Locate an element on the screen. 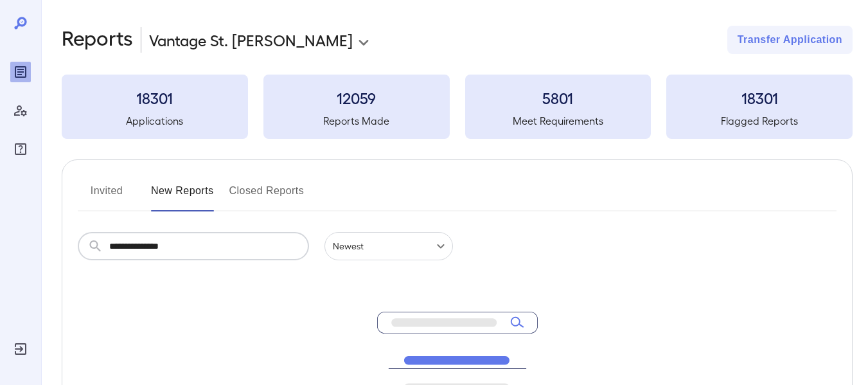 The width and height of the screenshot is (868, 385). button: New Reports is located at coordinates (182, 197).